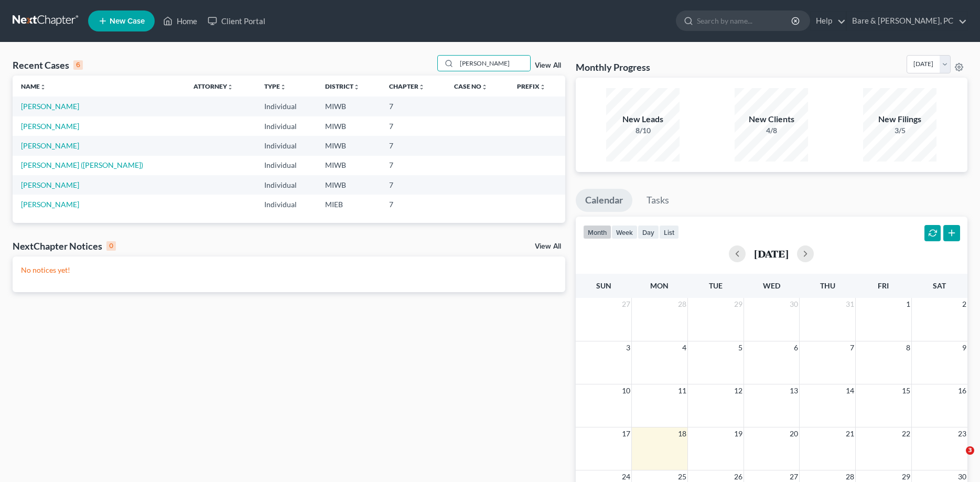 Image resolution: width=980 pixels, height=482 pixels. Describe the element at coordinates (668, 232) in the screenshot. I see `button: list` at that location.